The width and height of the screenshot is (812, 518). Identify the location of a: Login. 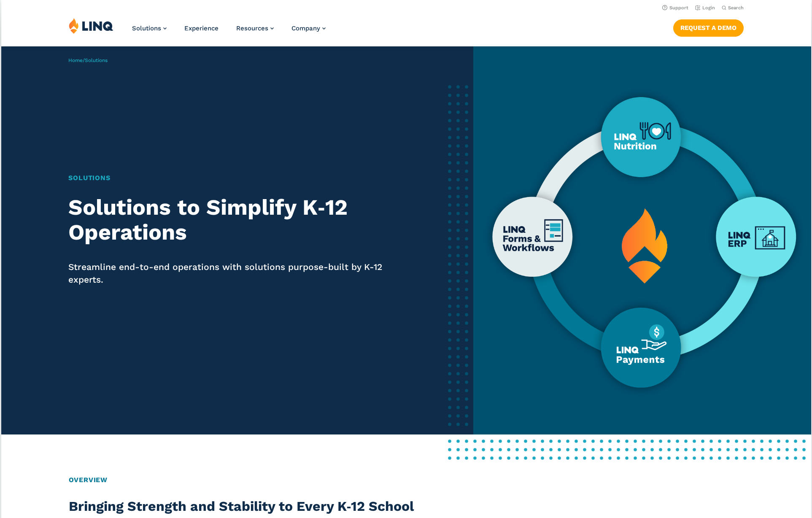
(704, 8).